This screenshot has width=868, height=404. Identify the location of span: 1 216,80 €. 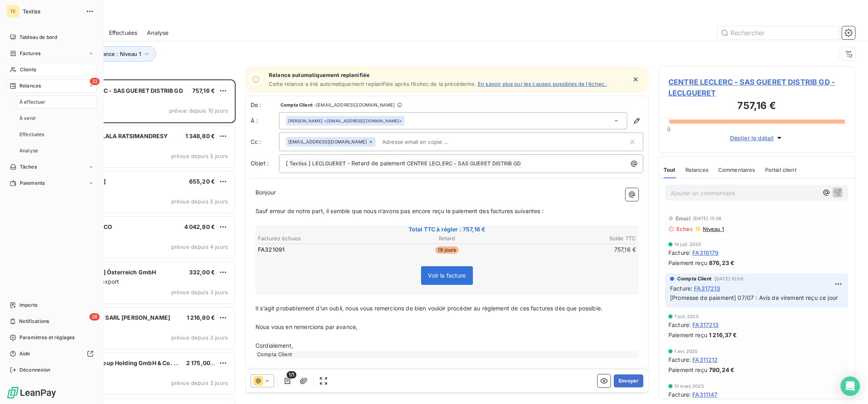
(201, 317).